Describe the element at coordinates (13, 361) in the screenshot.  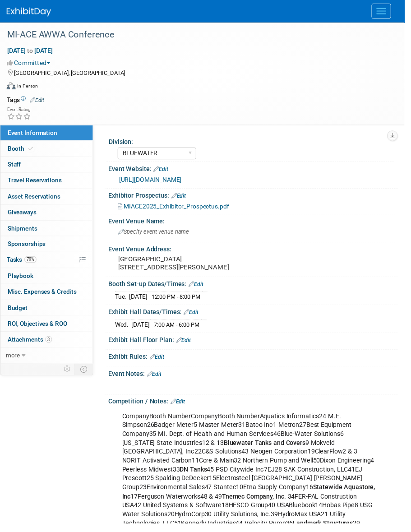
I see `span: more` at that location.